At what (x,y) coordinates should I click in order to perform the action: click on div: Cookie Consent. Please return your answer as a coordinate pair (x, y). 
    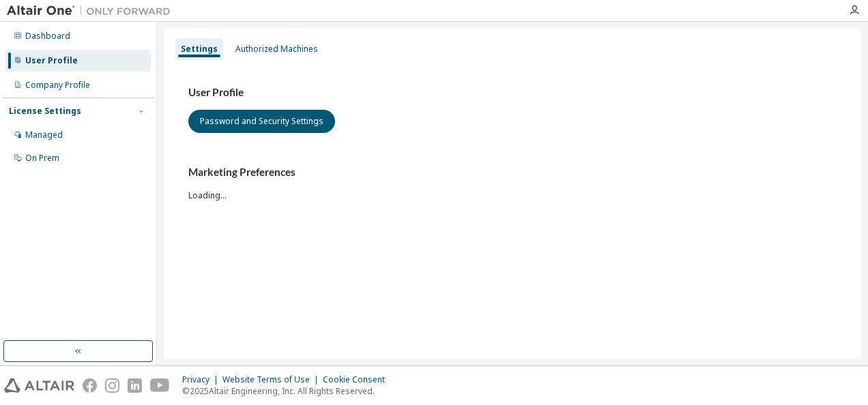
    Looking at the image, I should click on (357, 380).